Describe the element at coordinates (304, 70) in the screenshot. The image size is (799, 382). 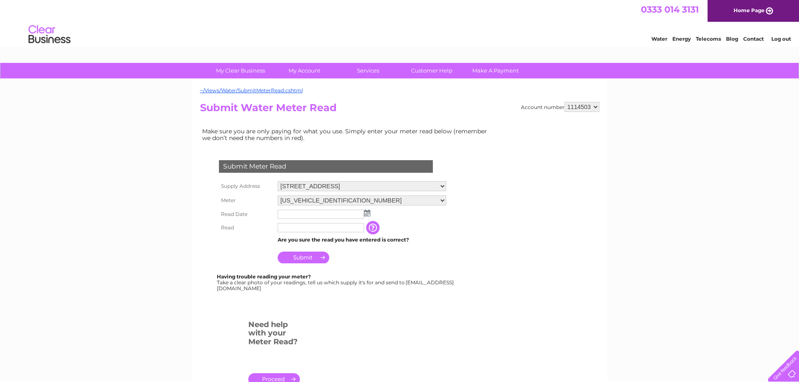
I see `a: My Account` at that location.